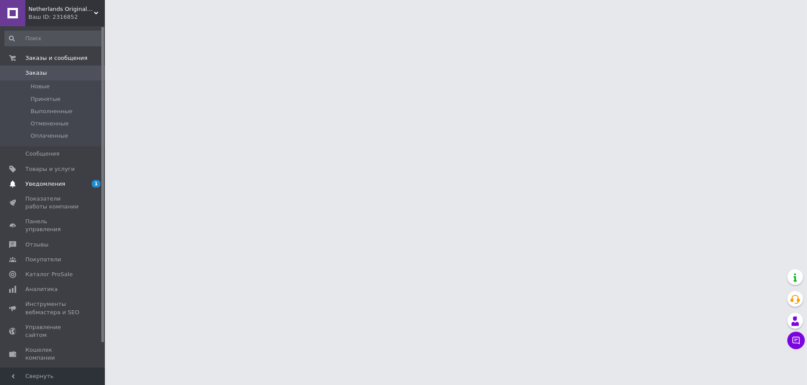 Image resolution: width=807 pixels, height=385 pixels. Describe the element at coordinates (43, 260) in the screenshot. I see `span: Покупатели` at that location.